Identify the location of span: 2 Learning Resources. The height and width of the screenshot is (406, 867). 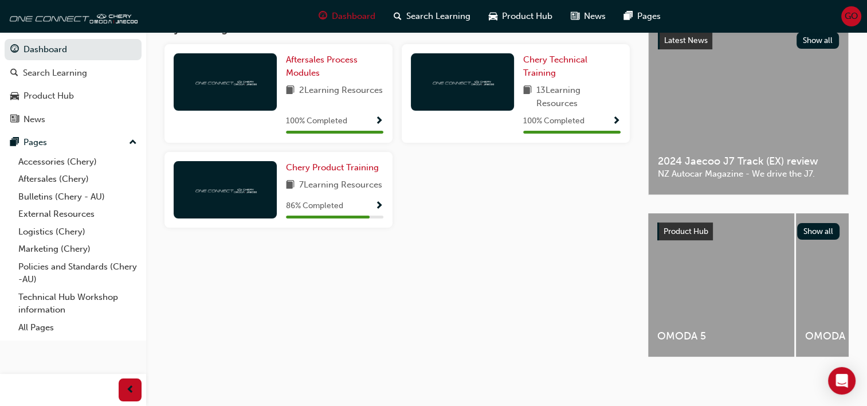
(341, 91).